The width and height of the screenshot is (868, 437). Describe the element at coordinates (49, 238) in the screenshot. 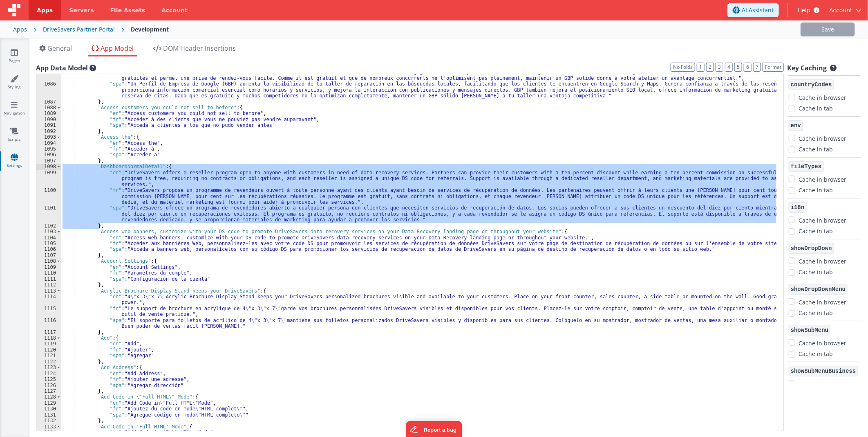

I see `div: 1104` at that location.